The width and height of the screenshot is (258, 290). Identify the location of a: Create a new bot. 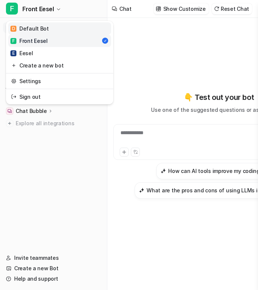
(60, 65).